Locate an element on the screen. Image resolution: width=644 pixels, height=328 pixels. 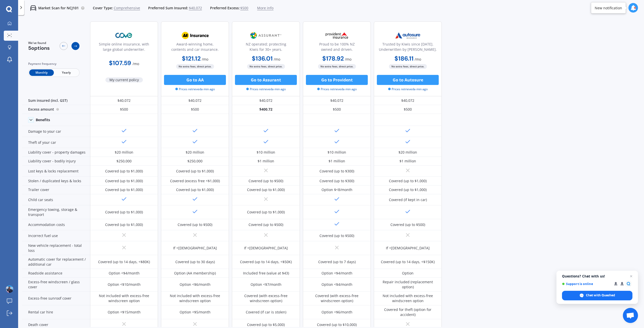
div: $400.72 is located at coordinates (266, 109).